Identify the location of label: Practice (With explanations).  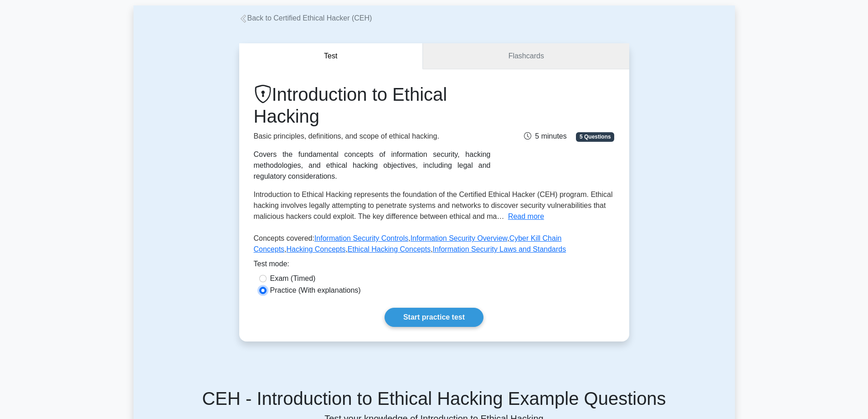
(315, 290).